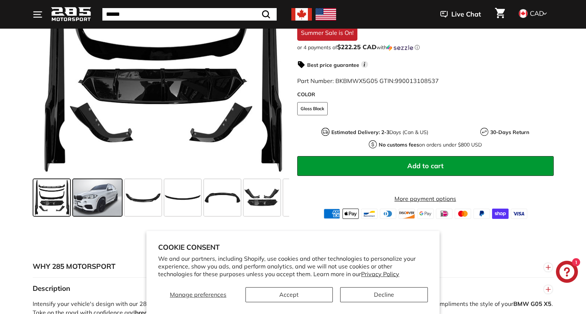 The height and width of the screenshot is (314, 586). What do you see at coordinates (293, 288) in the screenshot?
I see `button: Description` at bounding box center [293, 288].